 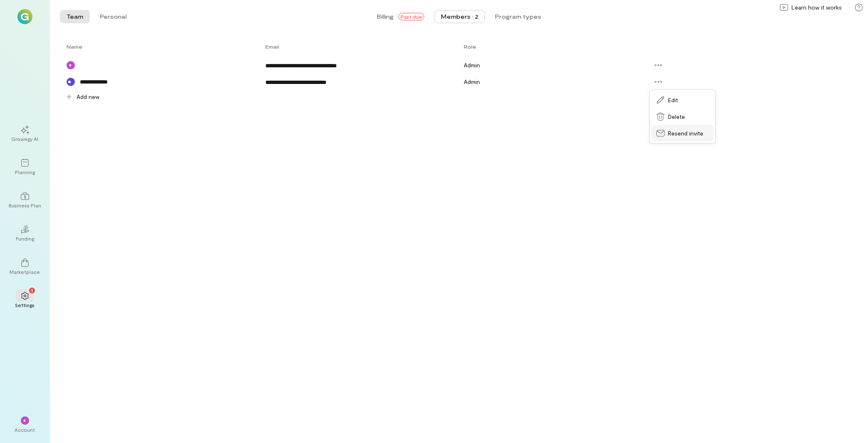 What do you see at coordinates (74, 47) in the screenshot?
I see `span: Name` at bounding box center [74, 47].